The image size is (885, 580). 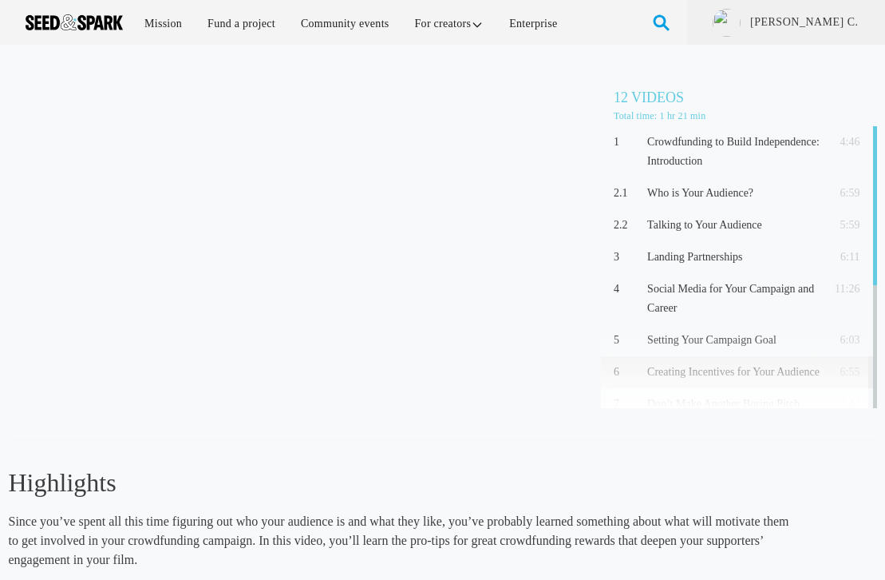 What do you see at coordinates (734, 299) in the screenshot?
I see `p: Social Media for Your Campaign and Career` at bounding box center [734, 299].